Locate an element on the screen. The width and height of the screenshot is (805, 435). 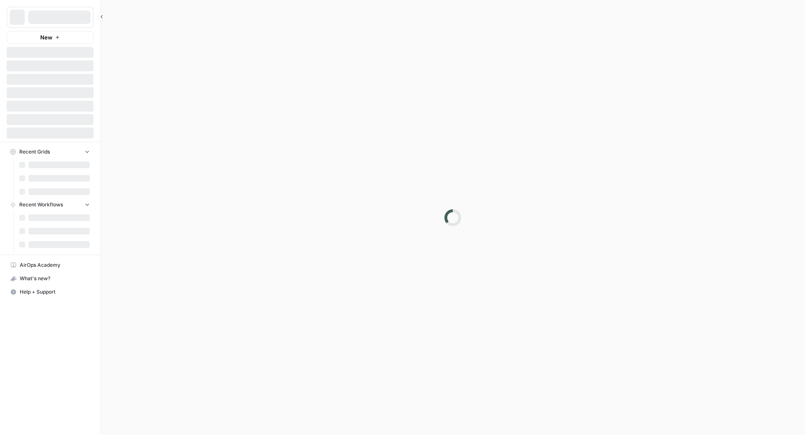
span: AirOps Academy is located at coordinates (55, 265).